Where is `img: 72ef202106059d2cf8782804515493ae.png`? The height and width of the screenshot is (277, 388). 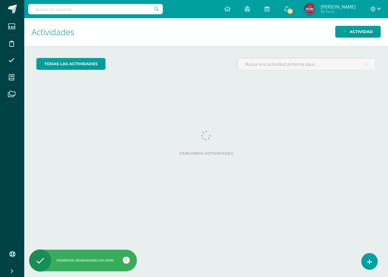 img: 72ef202106059d2cf8782804515493ae.png is located at coordinates (310, 9).